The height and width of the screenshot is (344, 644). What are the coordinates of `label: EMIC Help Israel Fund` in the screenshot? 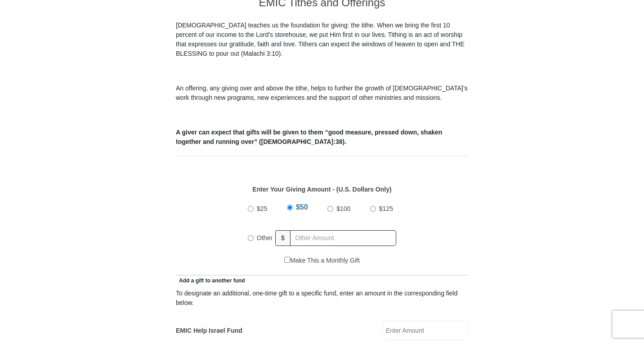 It's located at (209, 331).